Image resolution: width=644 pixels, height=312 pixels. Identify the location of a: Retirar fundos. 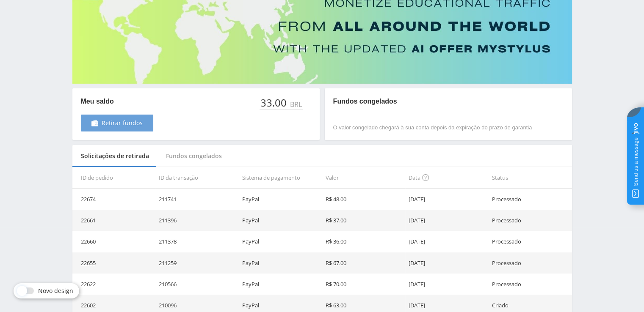
(117, 123).